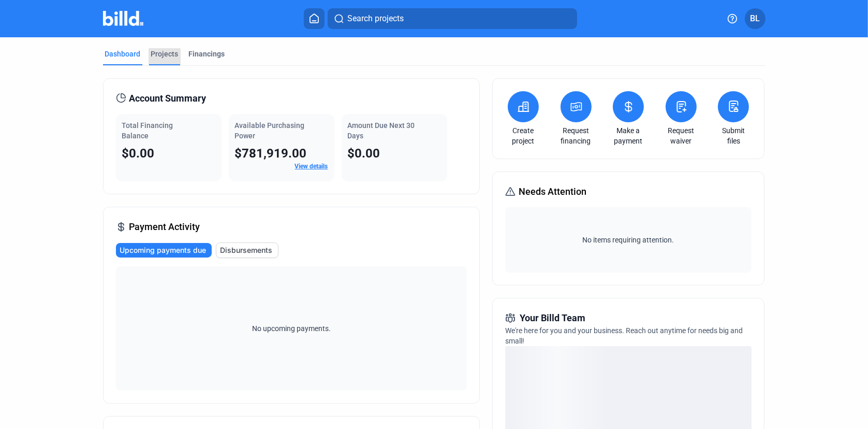 The width and height of the screenshot is (868, 429). Describe the element at coordinates (148, 130) in the screenshot. I see `span: Total Financing Balance` at that location.